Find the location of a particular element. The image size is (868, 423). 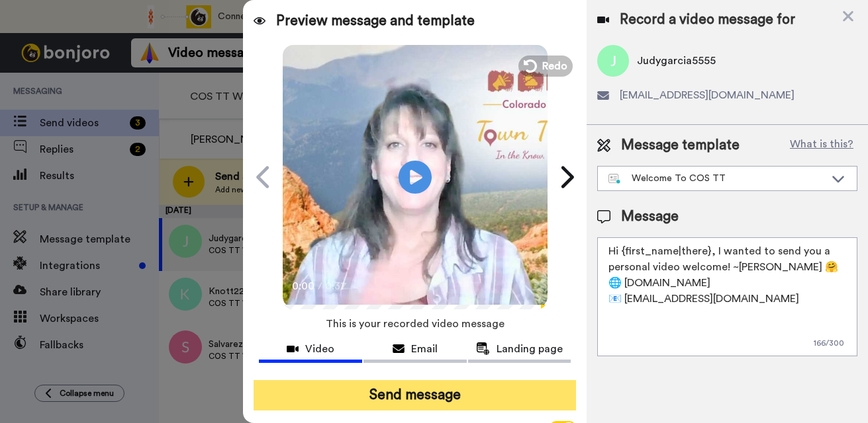

button: Send message is located at coordinates (414, 396).